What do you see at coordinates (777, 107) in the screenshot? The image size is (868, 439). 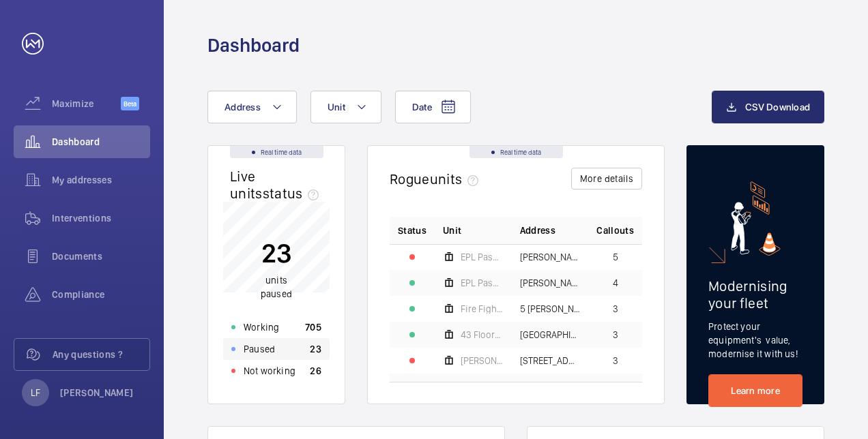 I see `span: CSV Download` at bounding box center [777, 107].